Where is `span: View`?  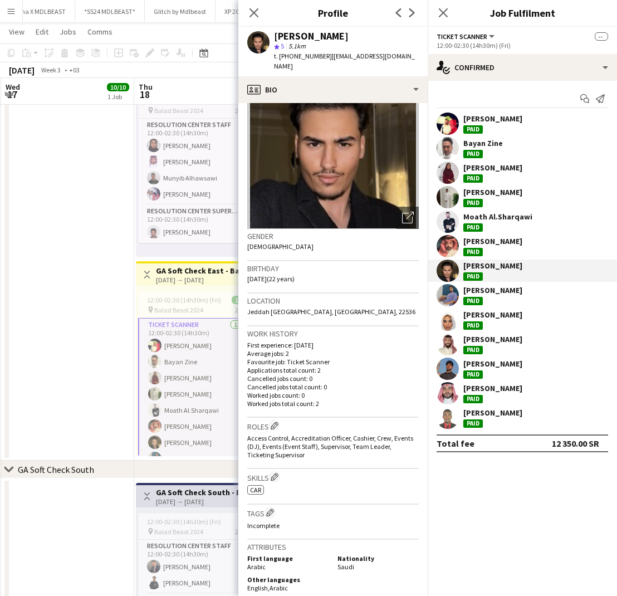 span: View is located at coordinates (17, 32).